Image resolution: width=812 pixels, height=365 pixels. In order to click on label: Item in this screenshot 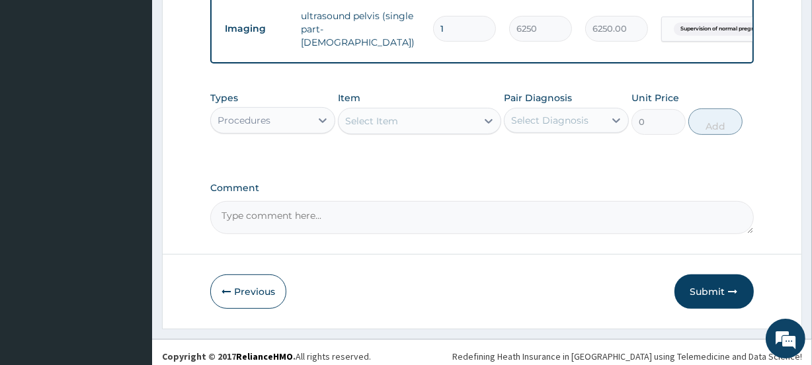, I will do `click(349, 98)`.